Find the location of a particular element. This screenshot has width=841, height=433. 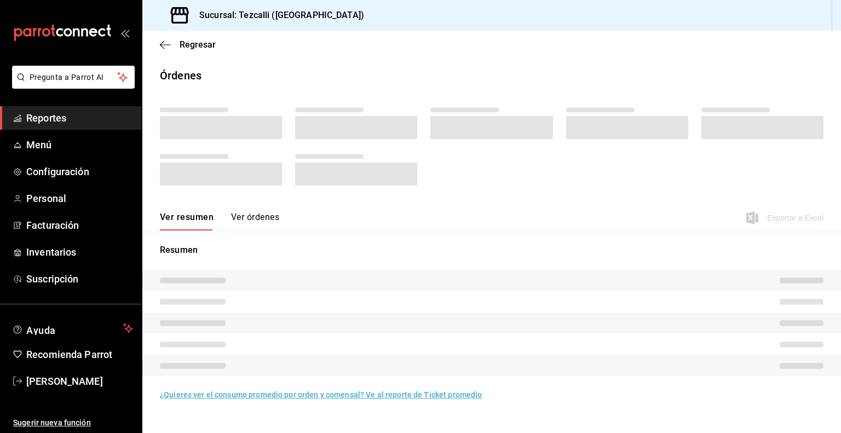

p: Resumen is located at coordinates (492, 250).